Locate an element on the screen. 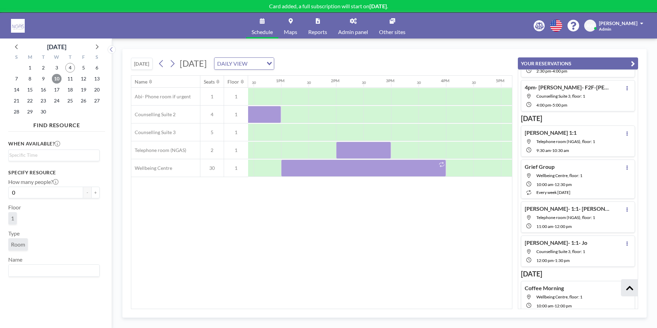  div: 5PM is located at coordinates (500, 80).